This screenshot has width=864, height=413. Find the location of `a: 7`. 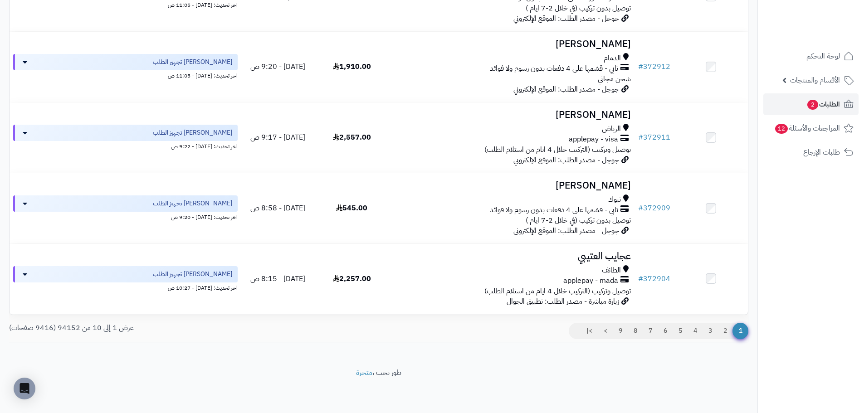

a: 7 is located at coordinates (650, 331).